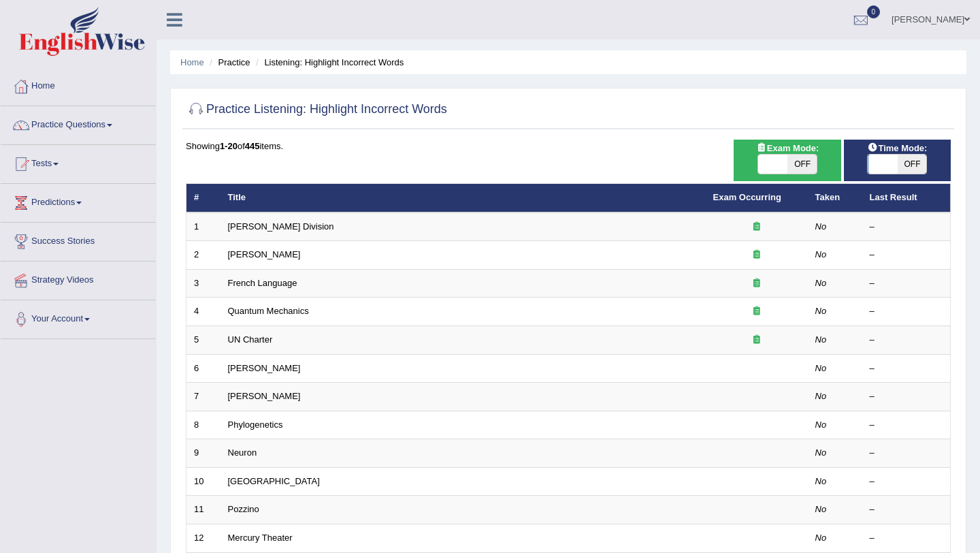 This screenshot has width=980, height=553. I want to click on b: 1-20, so click(229, 146).